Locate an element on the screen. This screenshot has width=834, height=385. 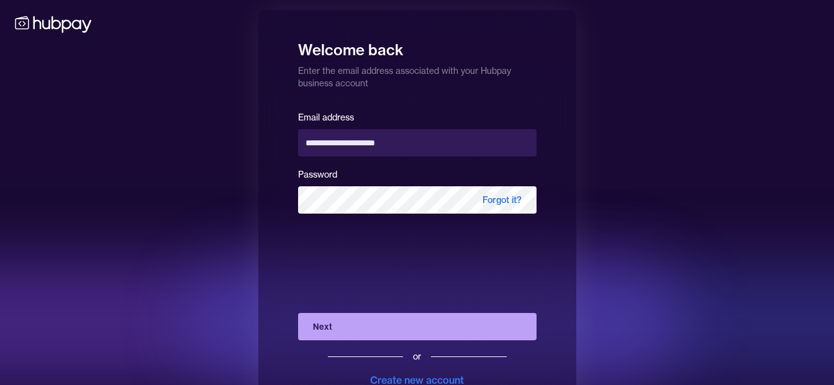
p: Enter the email address associated with your Hubpay business account is located at coordinates (417, 75).